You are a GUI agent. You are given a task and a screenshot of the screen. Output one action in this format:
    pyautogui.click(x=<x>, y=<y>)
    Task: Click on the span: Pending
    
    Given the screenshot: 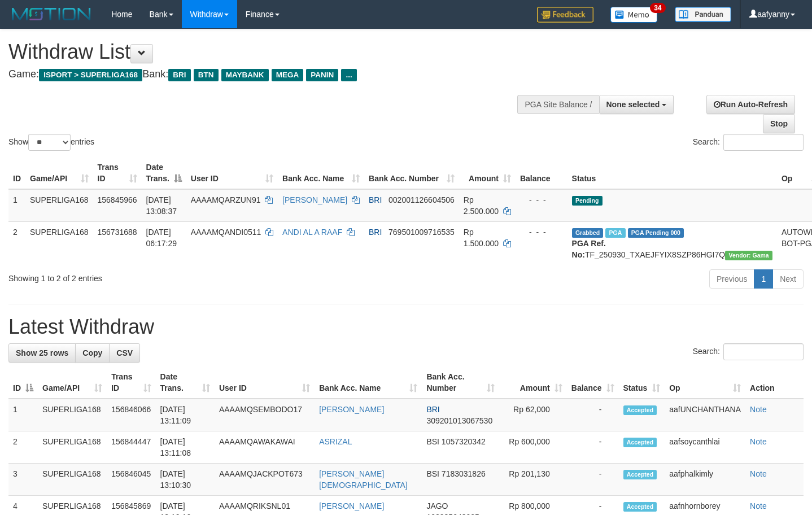 What is the action you would take?
    pyautogui.click(x=587, y=201)
    